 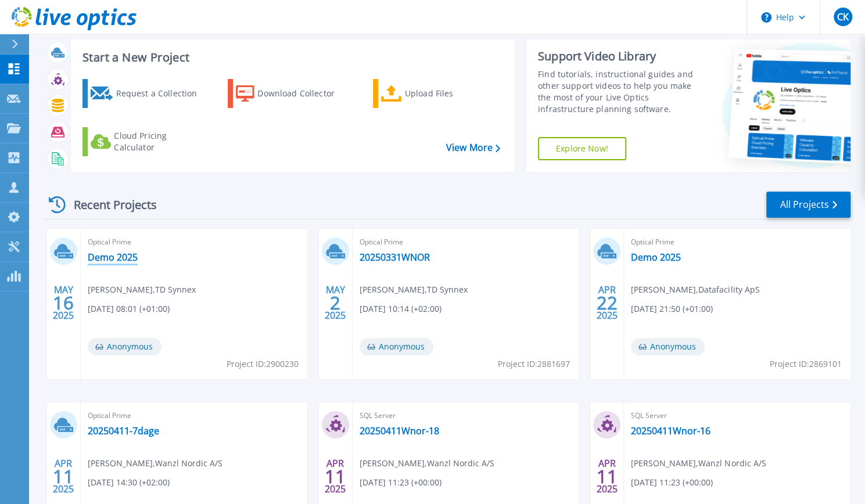 I want to click on span: 16, so click(x=63, y=302).